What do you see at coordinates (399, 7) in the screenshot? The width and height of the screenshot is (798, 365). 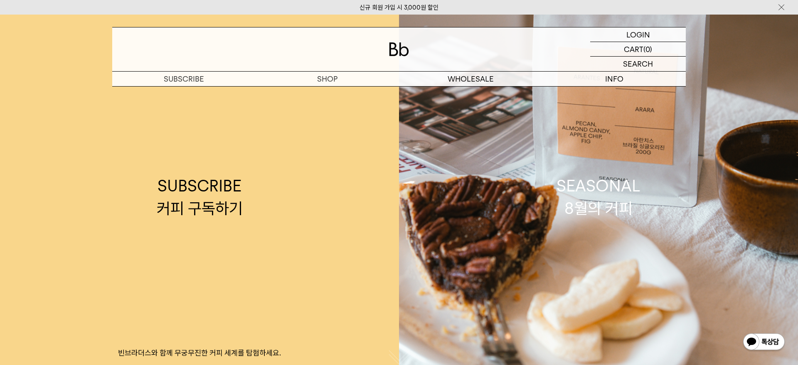 I see `a: 신규 회원 가입 시 3,000원 할인` at bounding box center [399, 7].